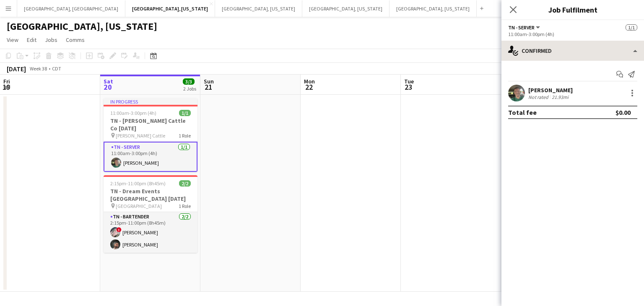 The height and width of the screenshot is (306, 644). I want to click on span: 11:00am-3:00pm (4h), so click(133, 113).